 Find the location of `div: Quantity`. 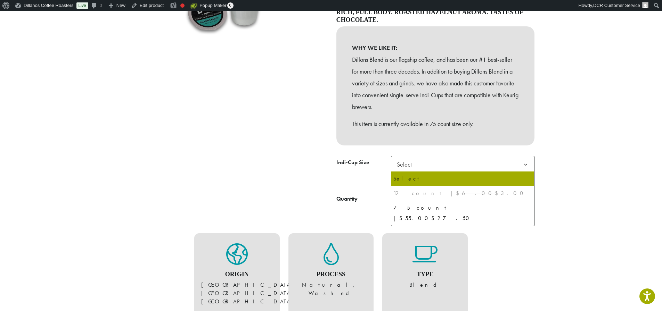

div: Quantity is located at coordinates (347, 199).